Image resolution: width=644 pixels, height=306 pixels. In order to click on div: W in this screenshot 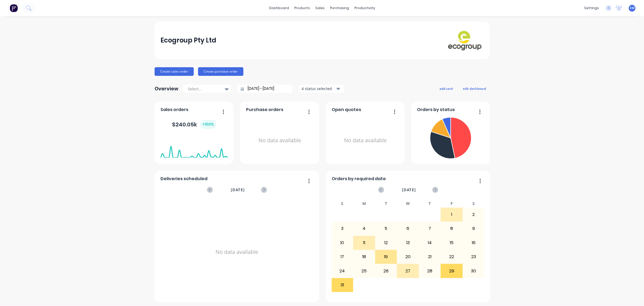, I will do `click(408, 203)`.